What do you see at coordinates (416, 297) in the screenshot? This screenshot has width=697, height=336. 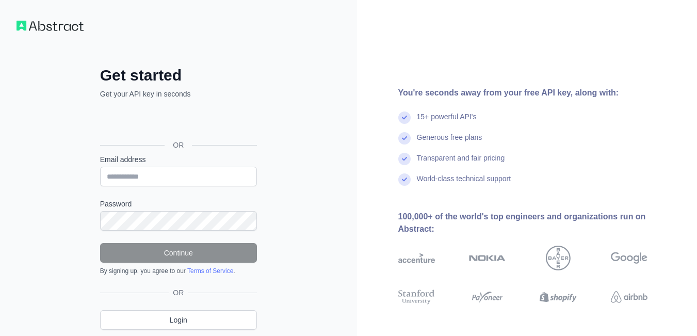 I see `img: stanford university` at bounding box center [416, 297].